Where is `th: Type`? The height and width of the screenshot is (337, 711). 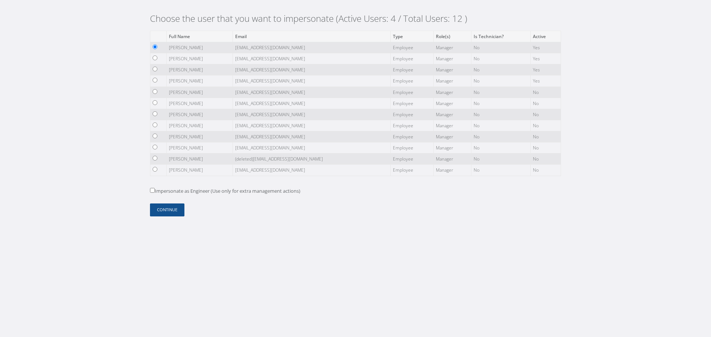
th: Type is located at coordinates (412, 36).